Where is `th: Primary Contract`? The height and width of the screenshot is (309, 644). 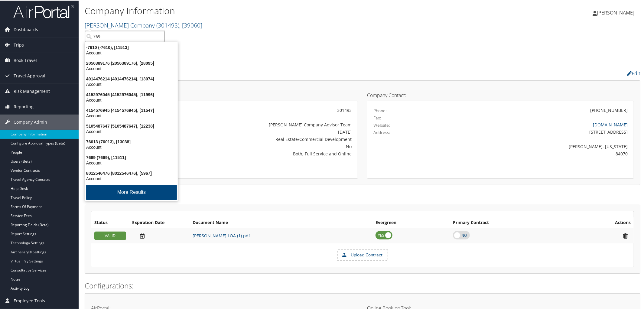 th: Primary Contract is located at coordinates (510, 222).